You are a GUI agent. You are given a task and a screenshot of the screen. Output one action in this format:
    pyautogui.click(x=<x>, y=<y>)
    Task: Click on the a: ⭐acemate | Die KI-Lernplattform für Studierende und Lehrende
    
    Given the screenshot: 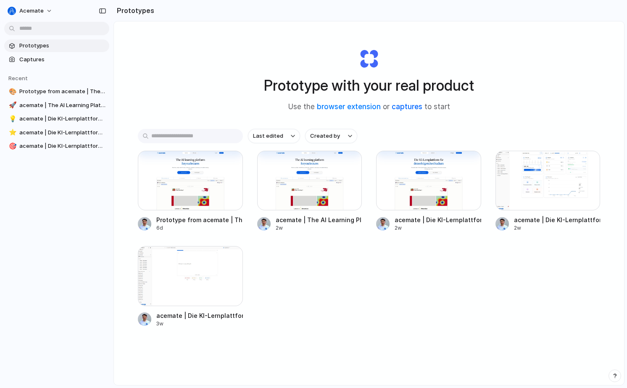 What is the action you would take?
    pyautogui.click(x=57, y=133)
    